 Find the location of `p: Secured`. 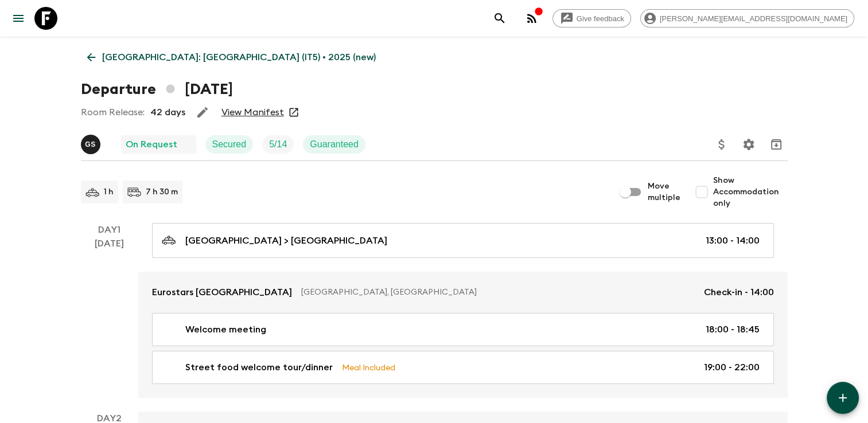

p: Secured is located at coordinates (230, 145).